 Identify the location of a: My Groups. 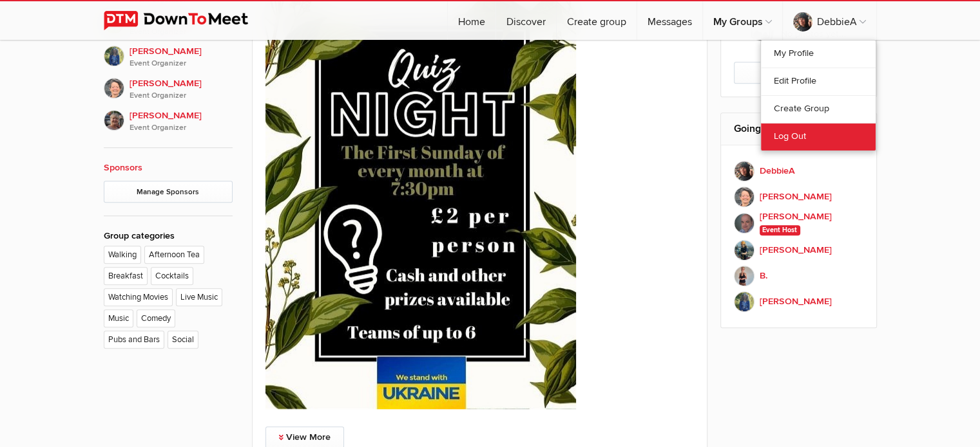
(742, 21).